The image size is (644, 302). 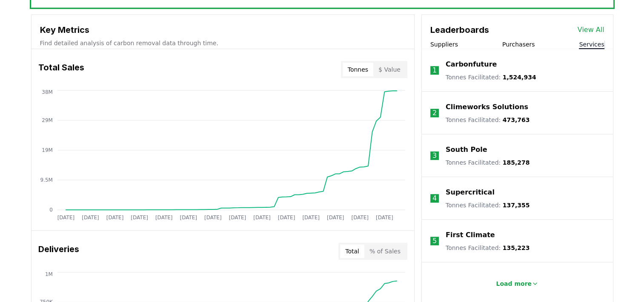 I want to click on p: 3, so click(x=435, y=155).